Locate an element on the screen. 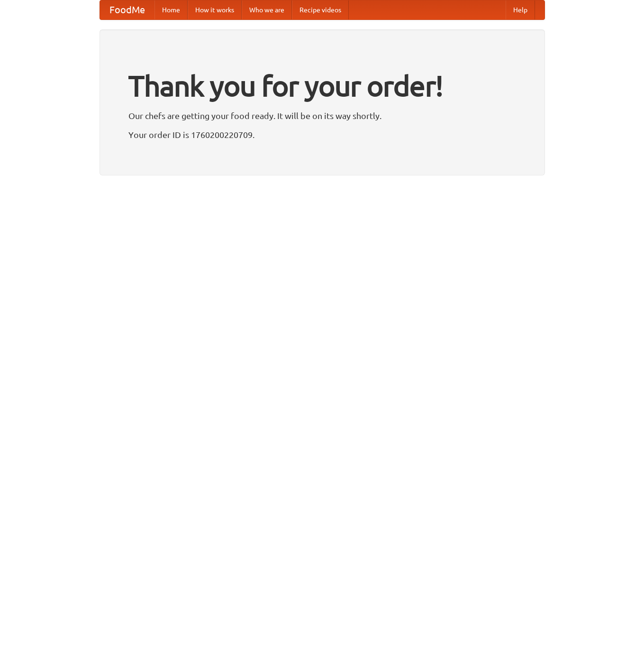 Image resolution: width=644 pixels, height=671 pixels. a: FoodMe is located at coordinates (127, 10).